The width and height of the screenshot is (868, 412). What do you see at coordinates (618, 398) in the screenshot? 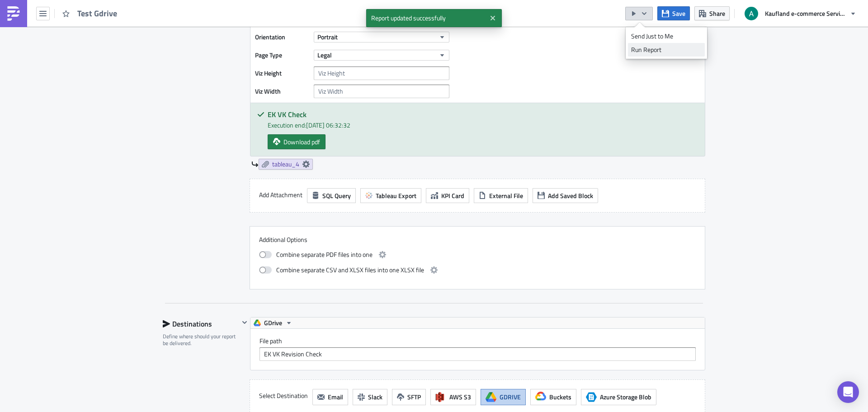
I see `button: Azure Storage BlobAzure Storage Blob` at bounding box center [618, 398].